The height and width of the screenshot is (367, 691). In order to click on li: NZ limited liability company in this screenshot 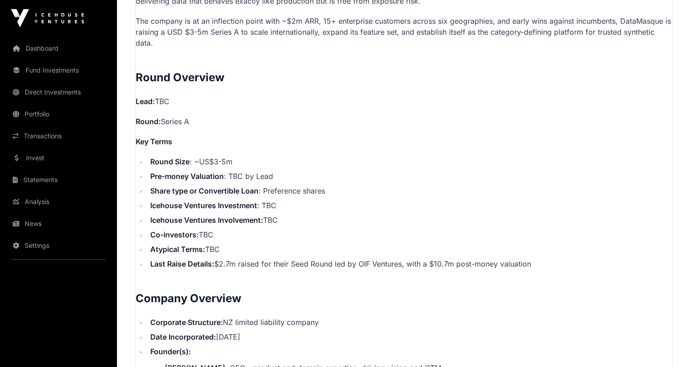, I will do `click(409, 322)`.